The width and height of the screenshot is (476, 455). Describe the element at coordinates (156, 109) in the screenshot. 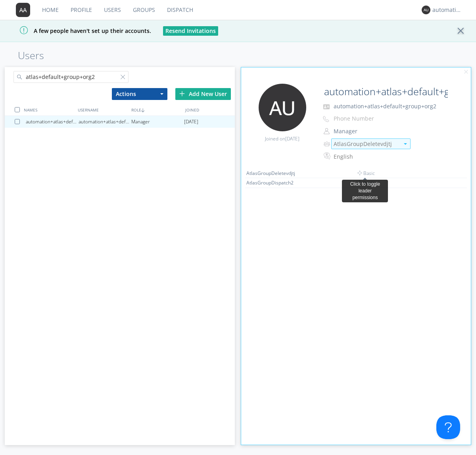

I see `div: ROLE` at that location.